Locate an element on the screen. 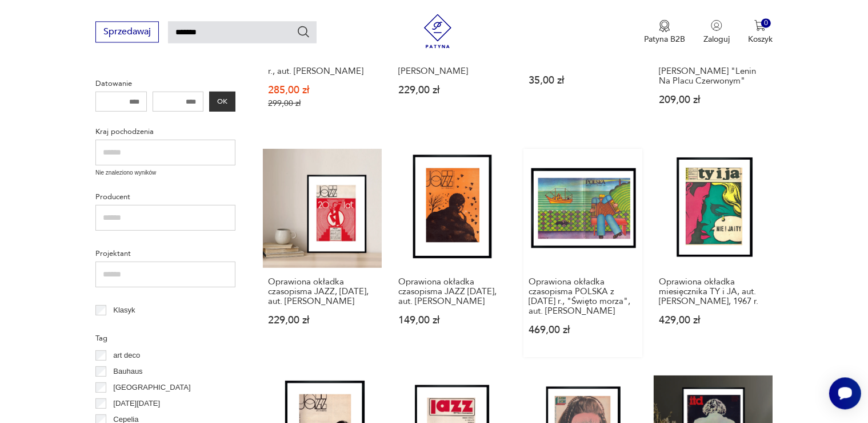 The width and height of the screenshot is (868, 423). button: Zaloguj is located at coordinates (717, 32).